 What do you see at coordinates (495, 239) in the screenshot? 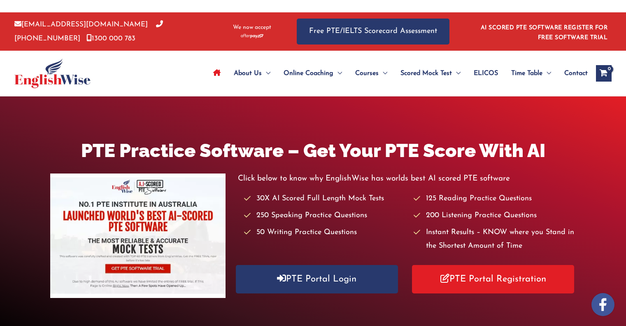
I see `li: Instant Results – KNOW where you Stand in the Shortest Amount of Time` at bounding box center [495, 239].